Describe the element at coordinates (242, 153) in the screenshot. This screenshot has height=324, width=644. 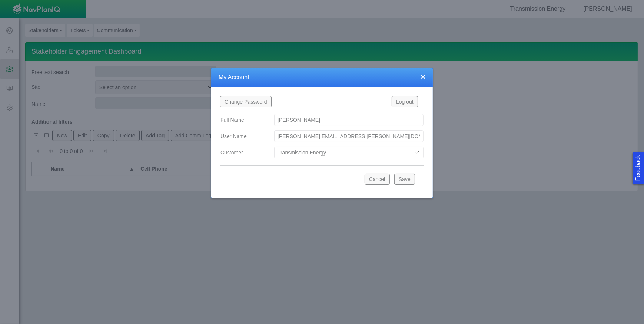
I see `label: Customer` at that location.